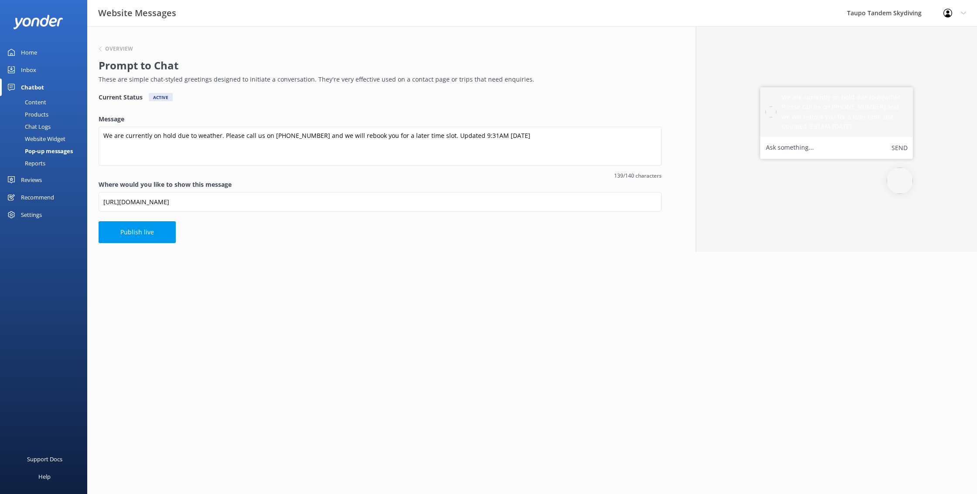 This screenshot has height=494, width=977. I want to click on h3: Website Messages, so click(137, 13).